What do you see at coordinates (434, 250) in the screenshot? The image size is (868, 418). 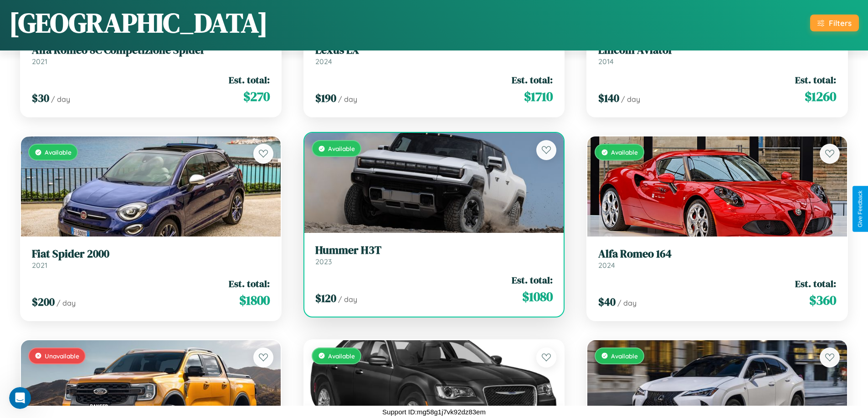 I see `h3: Hummer H3T` at bounding box center [434, 250].